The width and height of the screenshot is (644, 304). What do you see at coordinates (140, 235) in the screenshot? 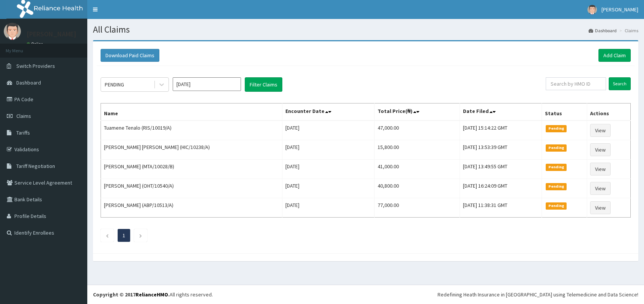
I see `a: Next page` at bounding box center [140, 235].